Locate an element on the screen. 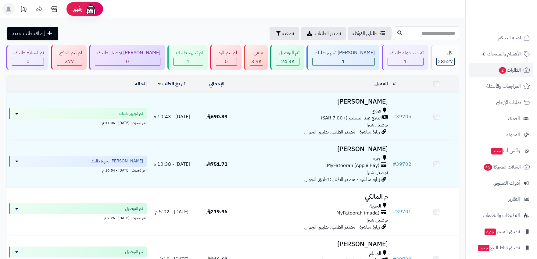  a: تصدير الطلبات is located at coordinates (323, 34).